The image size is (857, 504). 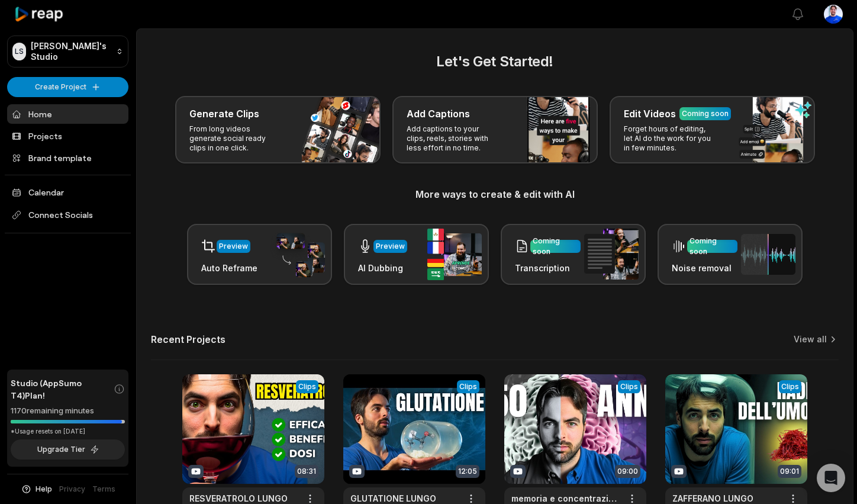 I want to click on button: Help, so click(x=36, y=489).